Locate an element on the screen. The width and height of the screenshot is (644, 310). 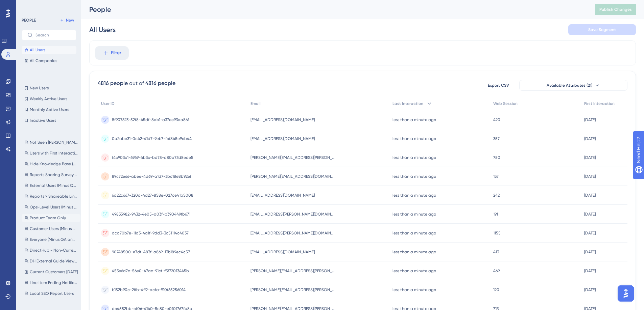
button: Ops-Level Users (Minus QA) is located at coordinates (51, 208).